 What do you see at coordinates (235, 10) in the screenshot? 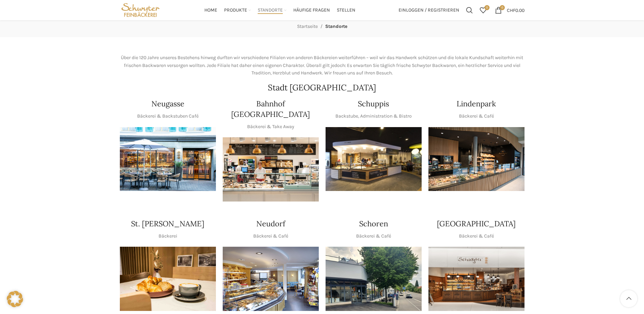
I see `span: Produkte` at bounding box center [235, 10].